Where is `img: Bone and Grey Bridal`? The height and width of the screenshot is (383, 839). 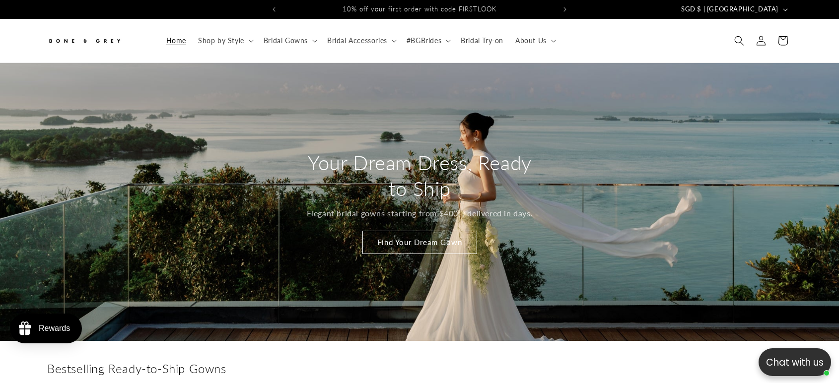 img: Bone and Grey Bridal is located at coordinates (84, 41).